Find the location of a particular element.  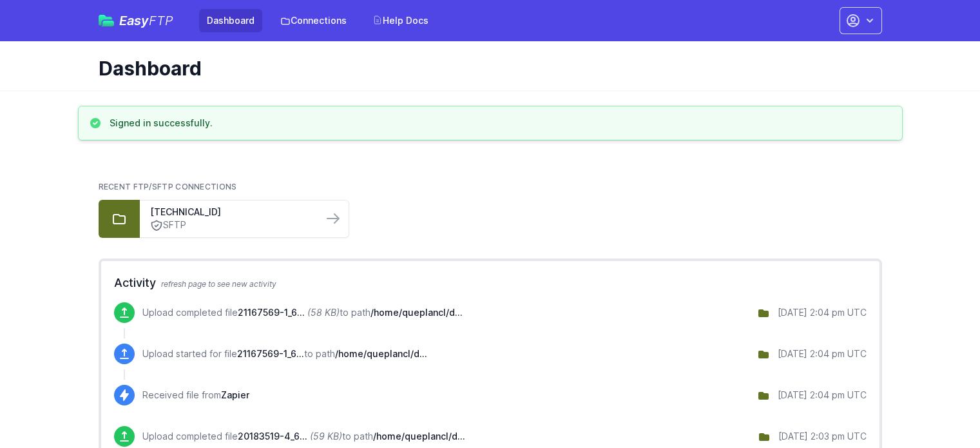

h2: Activity is located at coordinates (490, 283).